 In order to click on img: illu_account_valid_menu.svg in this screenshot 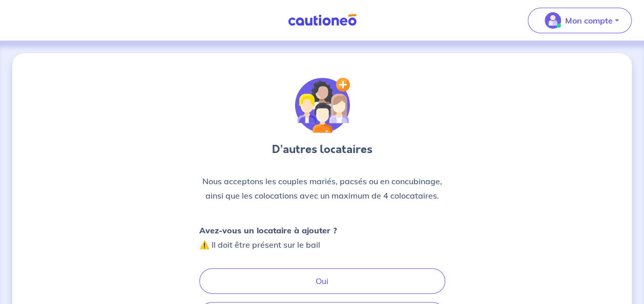, I will do `click(553, 21)`.